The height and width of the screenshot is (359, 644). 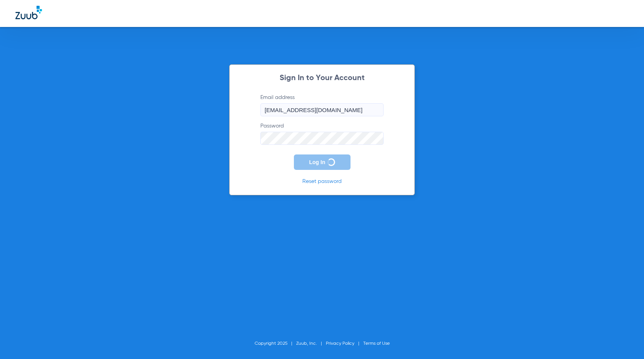 I want to click on span: Log In, so click(x=317, y=162).